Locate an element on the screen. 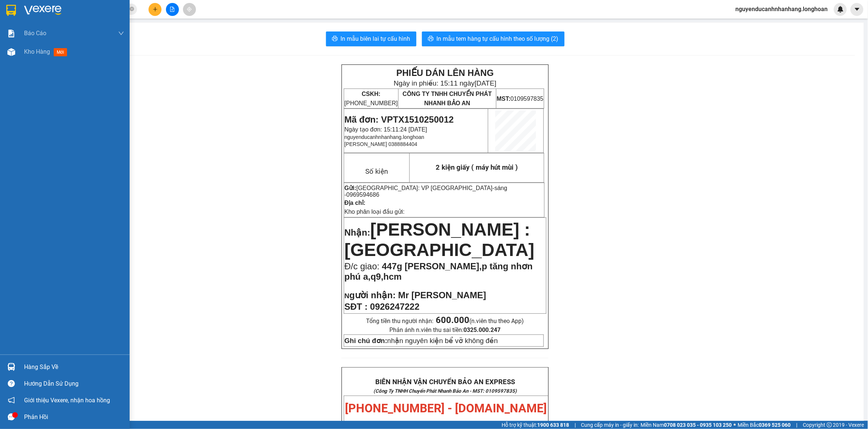 The width and height of the screenshot is (868, 429). strong: 1900 633 818 is located at coordinates (553, 425).